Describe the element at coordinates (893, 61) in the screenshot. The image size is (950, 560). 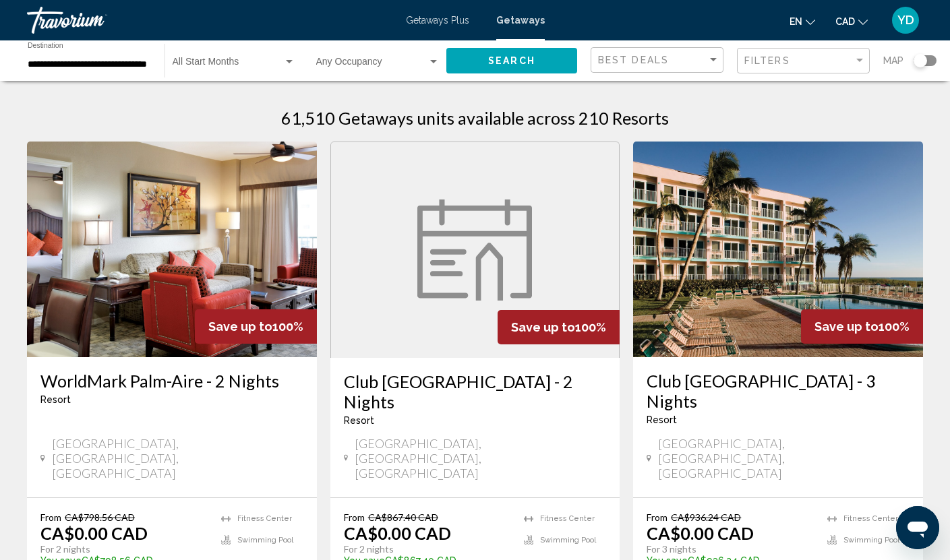
I see `span: Map` at that location.